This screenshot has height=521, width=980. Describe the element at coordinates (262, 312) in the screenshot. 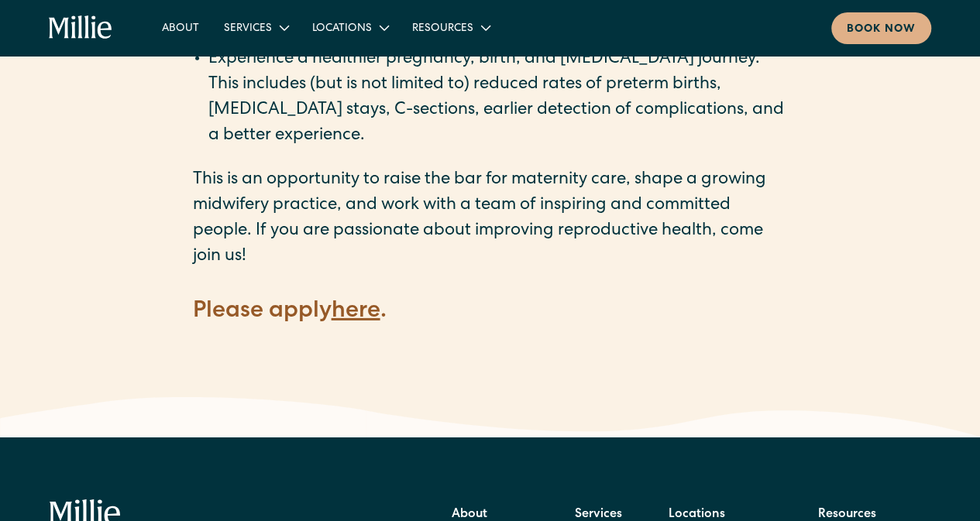

I see `strong: Please apply` at that location.